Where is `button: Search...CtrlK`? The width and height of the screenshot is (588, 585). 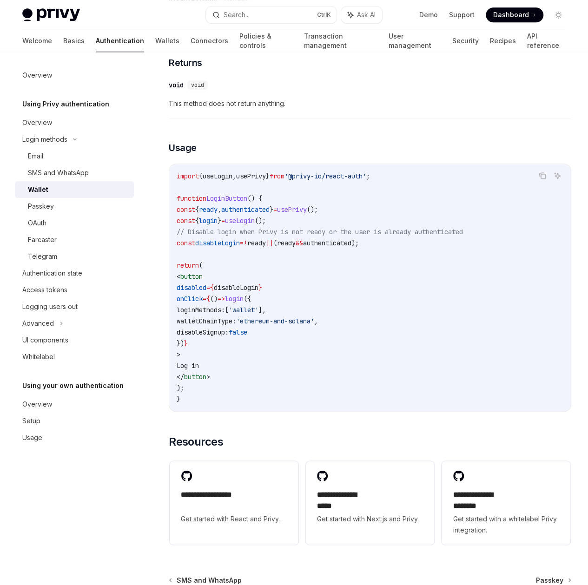 button: Search...CtrlK is located at coordinates (271, 15).